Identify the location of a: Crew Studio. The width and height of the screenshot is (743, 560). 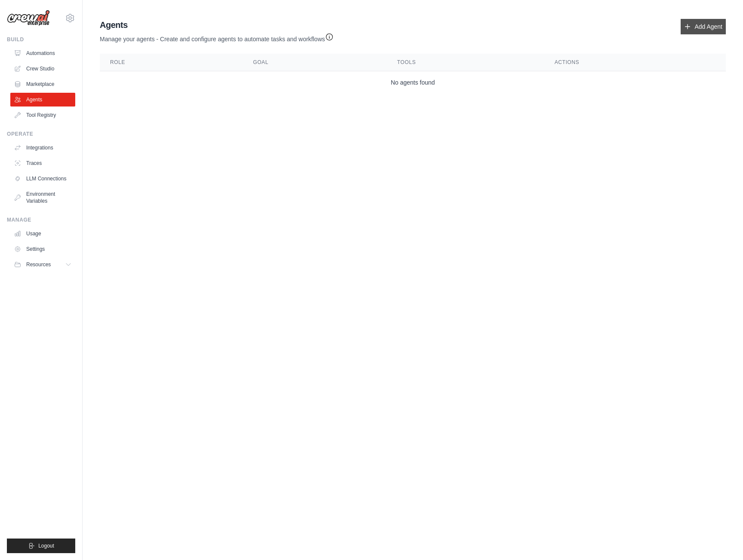
(42, 69).